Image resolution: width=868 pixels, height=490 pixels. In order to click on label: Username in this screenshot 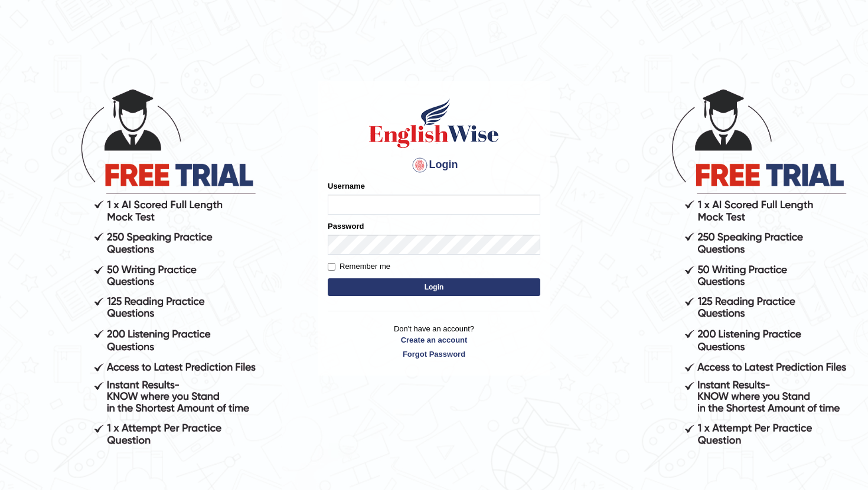, I will do `click(346, 186)`.